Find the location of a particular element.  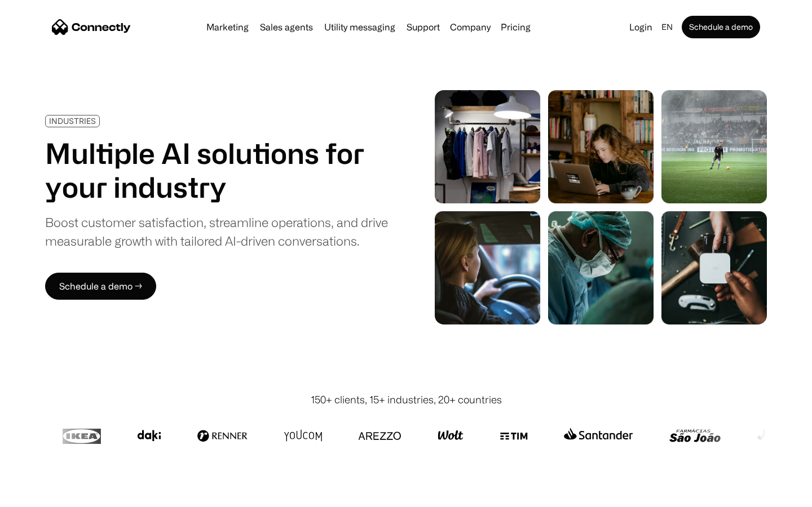

a: Pricing is located at coordinates (515, 27).